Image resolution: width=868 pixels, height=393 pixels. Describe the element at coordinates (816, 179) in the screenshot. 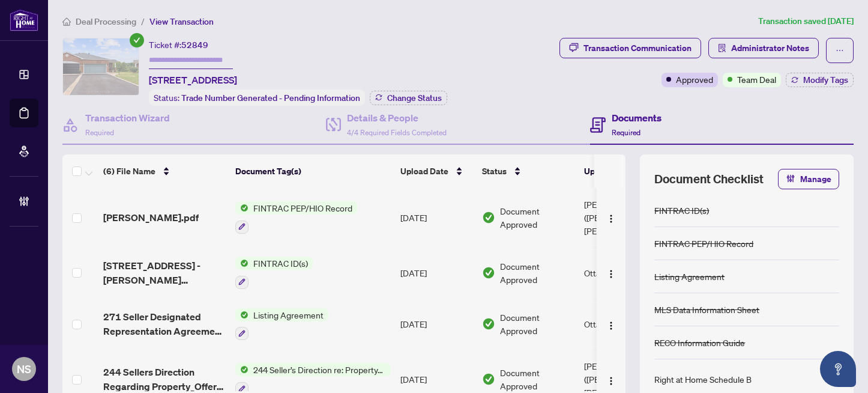

I see `span: Manage` at that location.